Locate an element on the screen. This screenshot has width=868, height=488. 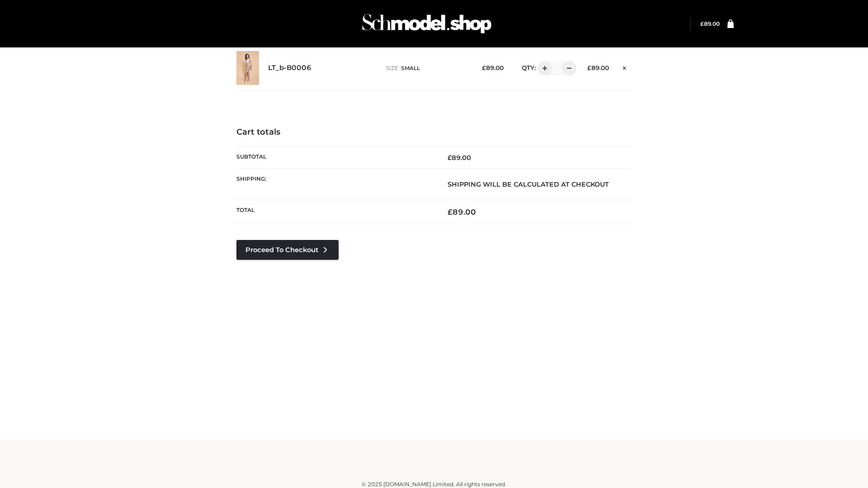
strong: Shipping will be calculated at checkout is located at coordinates (528, 184).